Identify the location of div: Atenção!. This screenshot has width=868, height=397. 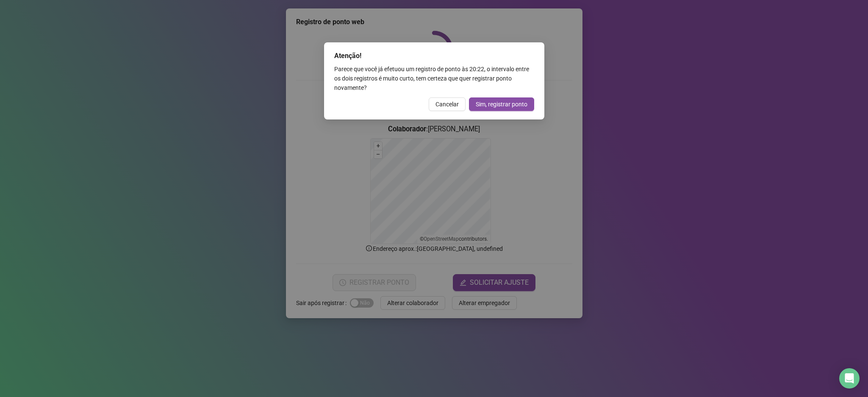
(434, 56).